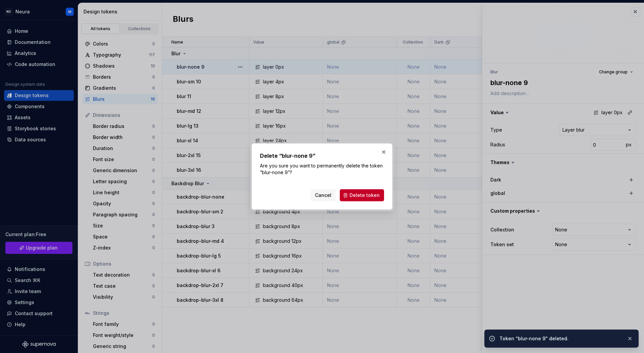 This screenshot has height=353, width=644. What do you see at coordinates (323, 195) in the screenshot?
I see `span: Cancel` at bounding box center [323, 195].